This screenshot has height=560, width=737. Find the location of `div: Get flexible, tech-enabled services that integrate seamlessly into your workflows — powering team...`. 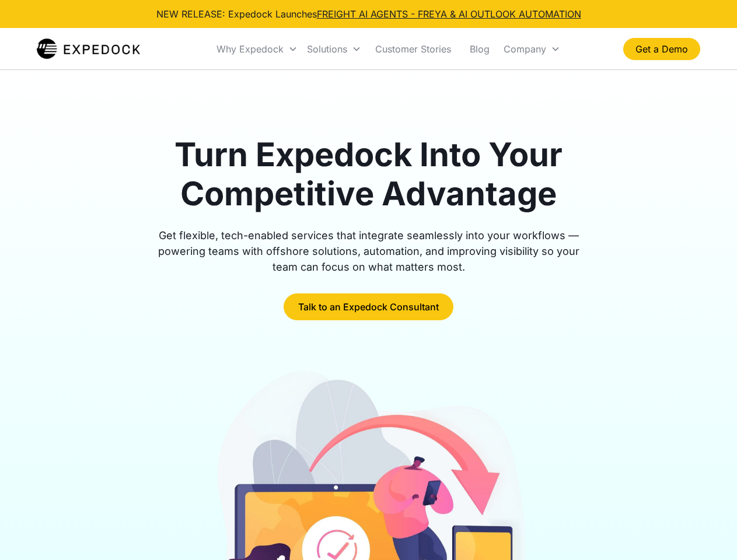

div: Get flexible, tech-enabled services that integrate seamlessly into your workflows — powering team... is located at coordinates (369, 251).